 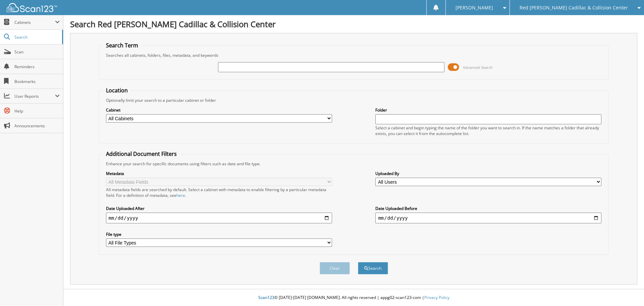 I want to click on button: Clear, so click(x=335, y=268).